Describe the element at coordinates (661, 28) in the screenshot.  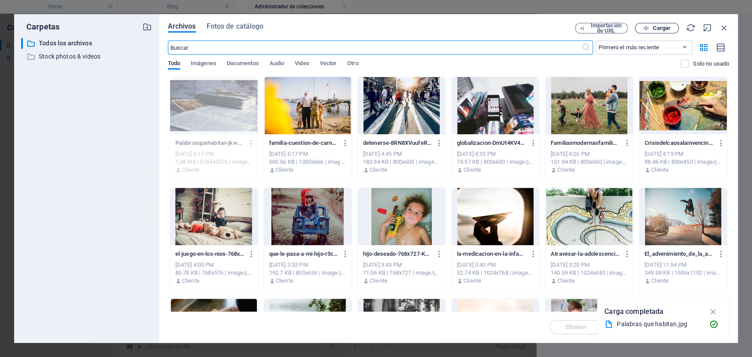
I see `span: Cargar` at that location.